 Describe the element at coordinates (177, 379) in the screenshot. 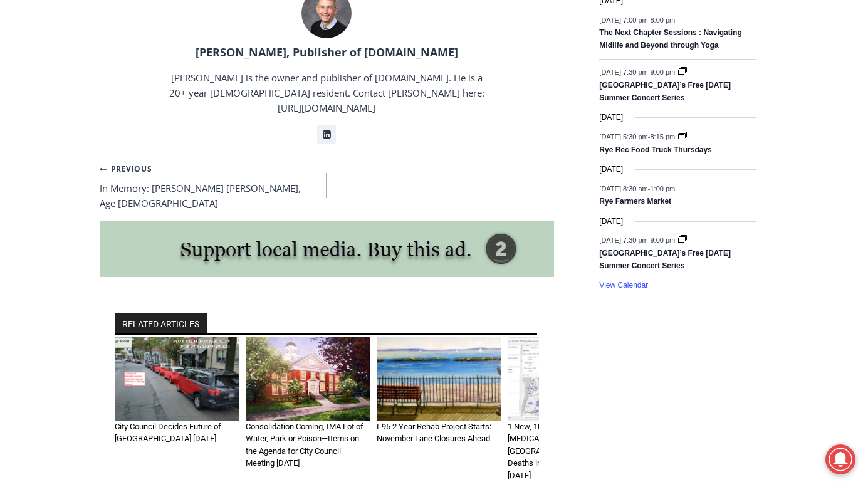

I see `a: Purchase Street Plaza - winter plan Village Social` at that location.